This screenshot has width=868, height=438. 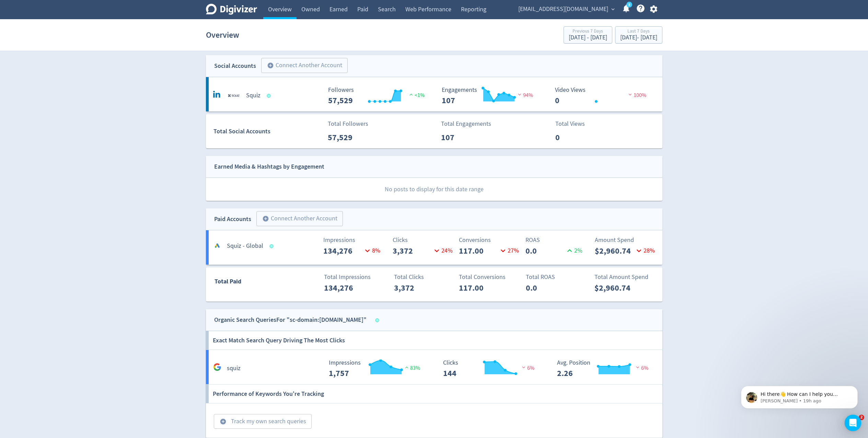 What do you see at coordinates (270, 96) in the screenshot?
I see `span: Data last synced: 13 Aug 2025, 6:02am (AEST)` at bounding box center [270, 96].